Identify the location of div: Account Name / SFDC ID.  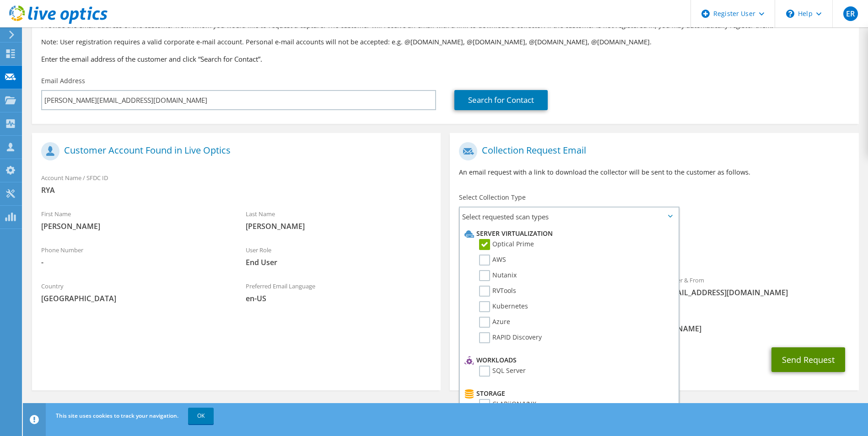
(236, 184).